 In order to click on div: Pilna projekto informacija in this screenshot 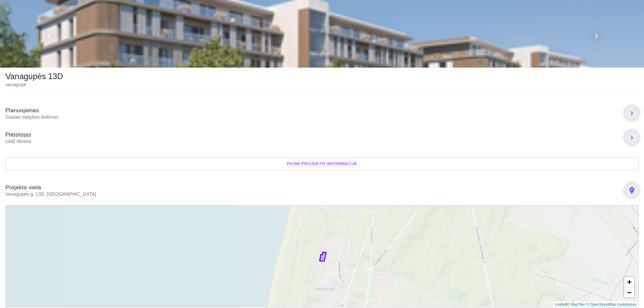, I will do `click(322, 163)`.